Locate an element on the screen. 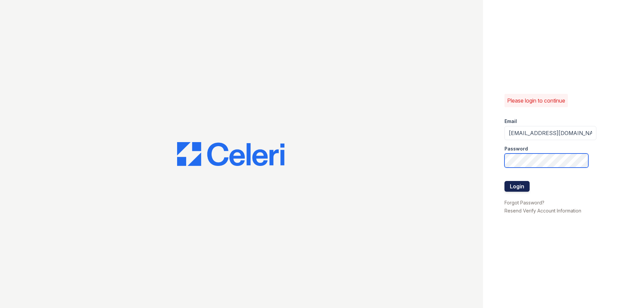 The width and height of the screenshot is (644, 308). p: Please login to continue is located at coordinates (536, 101).